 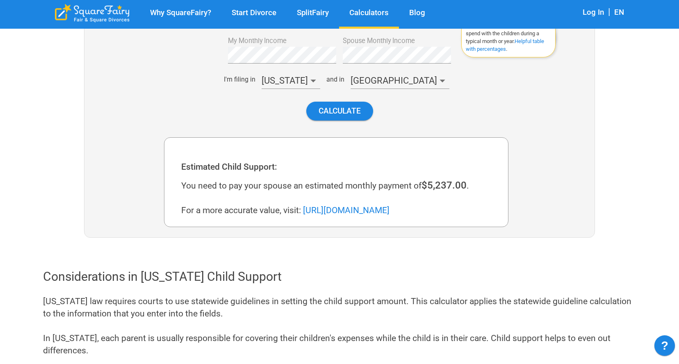 I want to click on div: You need to pay your spouse an estimated monthly payment of . For a more accurate value, visit:, so click(x=340, y=198).